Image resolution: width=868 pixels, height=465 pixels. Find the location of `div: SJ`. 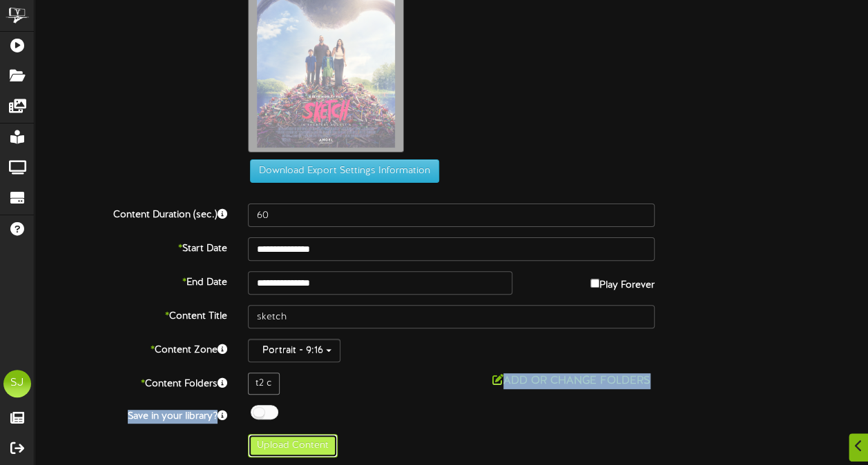

div: SJ is located at coordinates (17, 384).